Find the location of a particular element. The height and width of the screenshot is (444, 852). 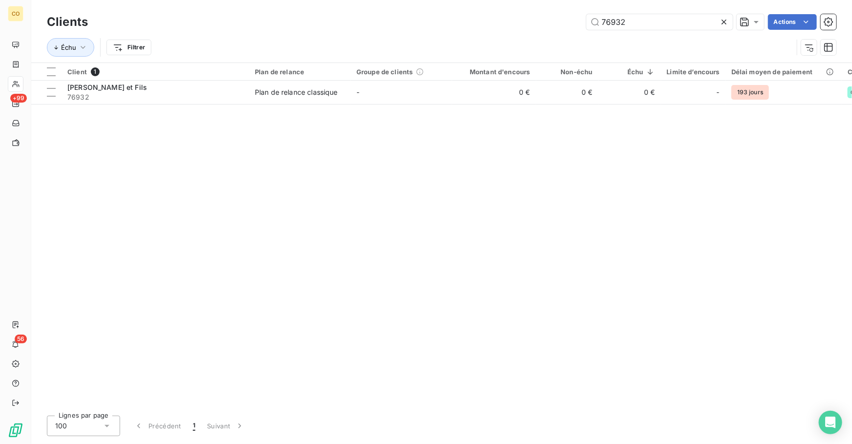

button: Filtrer is located at coordinates (129, 47).